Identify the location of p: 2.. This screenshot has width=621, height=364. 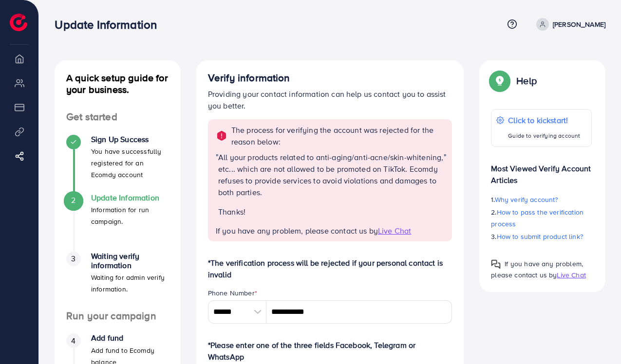
(541, 218).